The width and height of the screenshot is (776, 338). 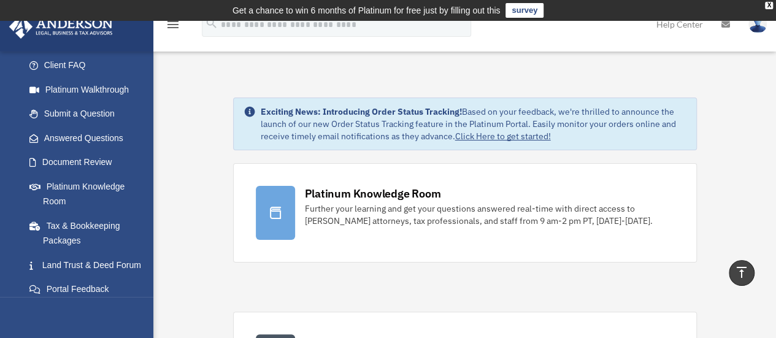 I want to click on strong: Exciting News: Introducing Order Status Tracking!, so click(x=361, y=112).